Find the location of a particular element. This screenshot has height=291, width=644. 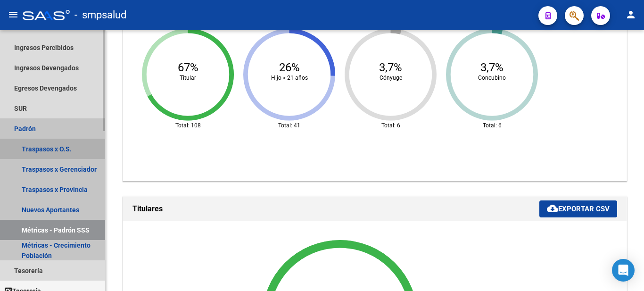

text: Concubino is located at coordinates (492, 78).